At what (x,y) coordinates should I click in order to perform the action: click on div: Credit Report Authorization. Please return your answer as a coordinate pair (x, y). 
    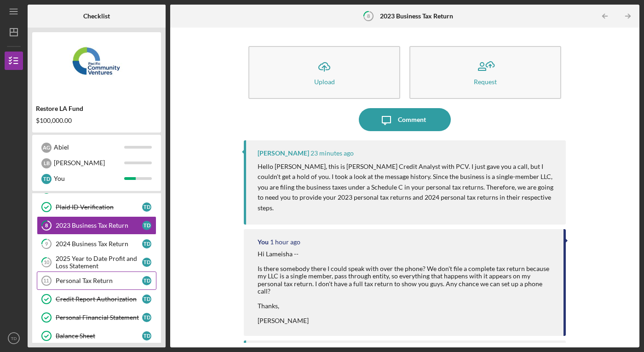
    Looking at the image, I should click on (99, 299).